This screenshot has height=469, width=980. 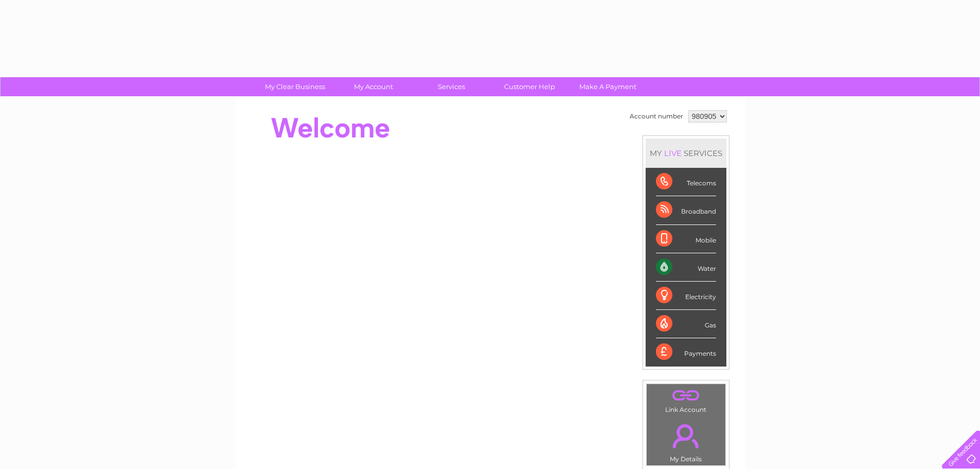 I want to click on td: Link Account, so click(x=686, y=400).